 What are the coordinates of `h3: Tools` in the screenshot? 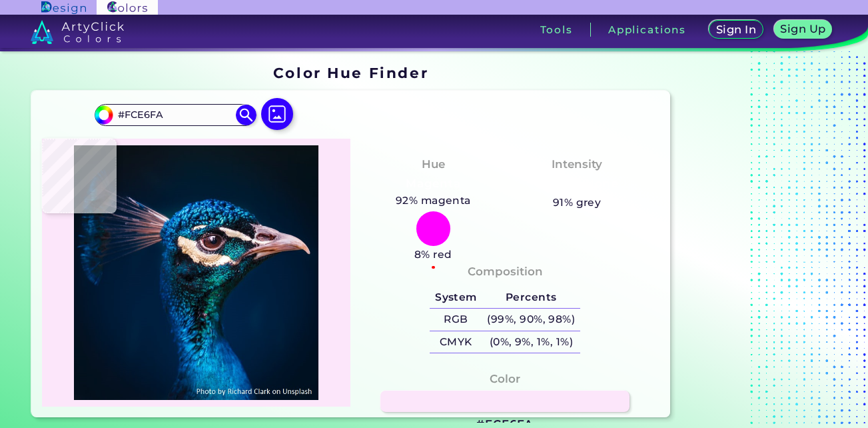 It's located at (556, 30).